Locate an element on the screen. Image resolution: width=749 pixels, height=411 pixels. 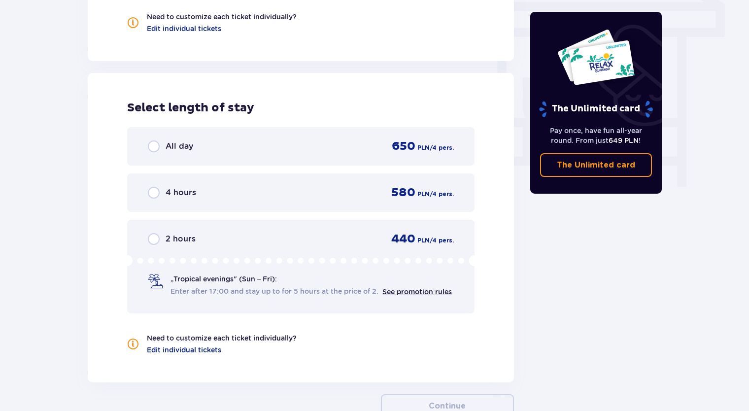
a: See promotion rules is located at coordinates (417, 292).